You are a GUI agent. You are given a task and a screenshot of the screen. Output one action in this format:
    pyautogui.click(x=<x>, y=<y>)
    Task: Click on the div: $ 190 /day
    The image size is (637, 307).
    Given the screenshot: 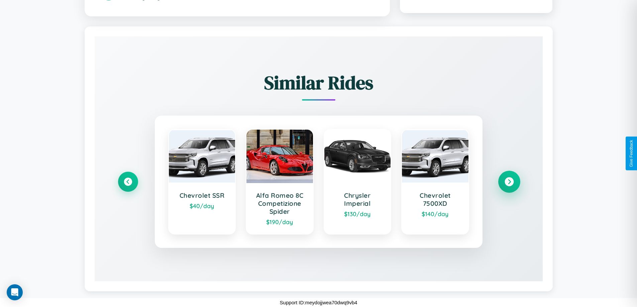 What is the action you would take?
    pyautogui.click(x=279, y=222)
    